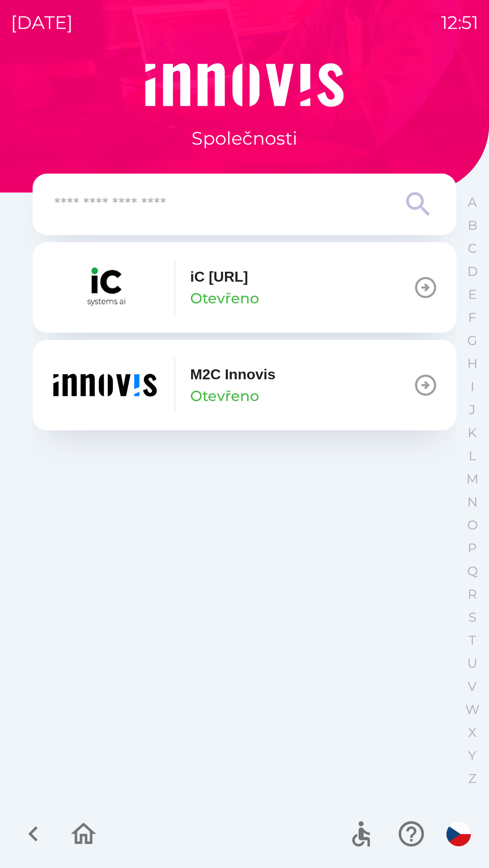 The height and width of the screenshot is (868, 489). What do you see at coordinates (472, 779) in the screenshot?
I see `p: Z` at bounding box center [472, 779].